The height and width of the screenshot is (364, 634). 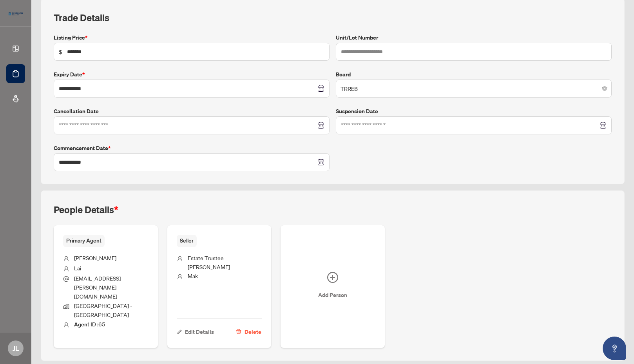 I want to click on h2: Trade Details, so click(x=332, y=18).